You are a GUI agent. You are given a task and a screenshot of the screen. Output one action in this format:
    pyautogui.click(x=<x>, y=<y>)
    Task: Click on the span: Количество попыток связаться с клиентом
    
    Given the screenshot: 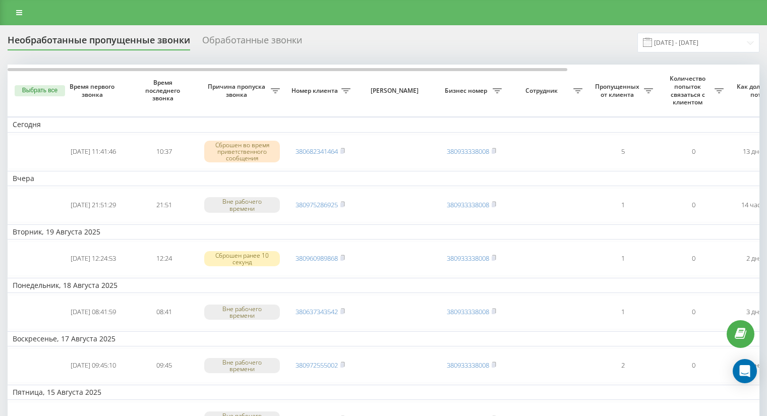 What is the action you would take?
    pyautogui.click(x=689, y=90)
    